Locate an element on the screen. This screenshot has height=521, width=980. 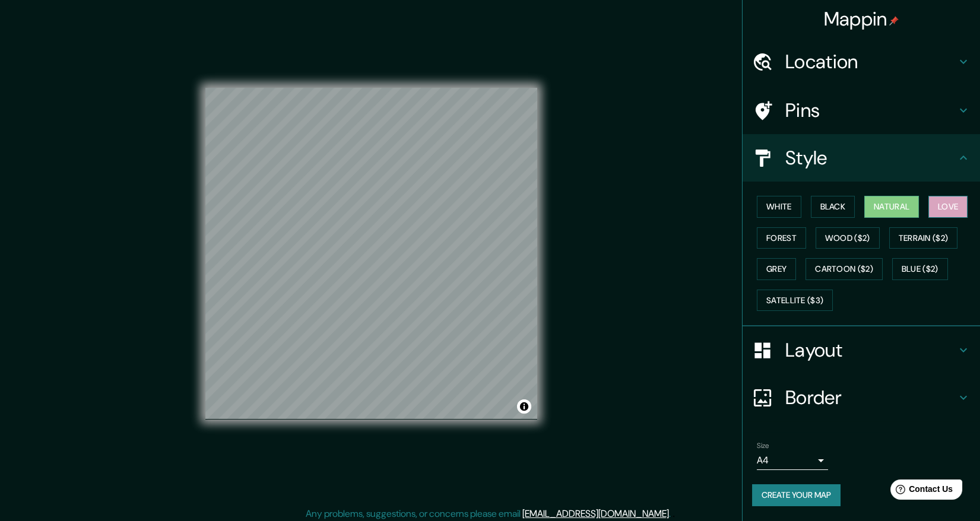
span: Contact Us is located at coordinates (57, 14).